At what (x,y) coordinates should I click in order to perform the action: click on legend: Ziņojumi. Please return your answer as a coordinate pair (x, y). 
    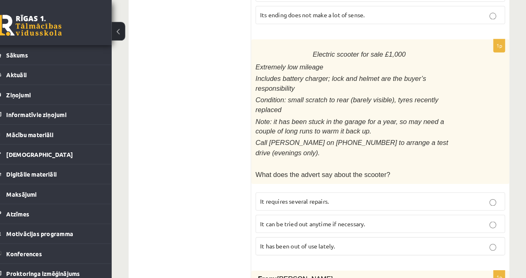
    Looking at the image, I should click on (67, 92).